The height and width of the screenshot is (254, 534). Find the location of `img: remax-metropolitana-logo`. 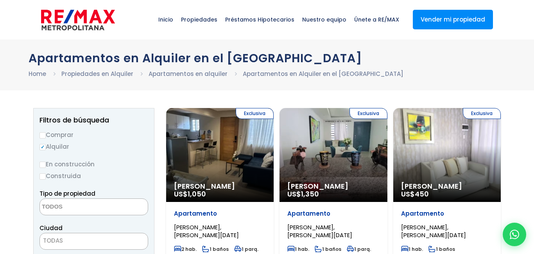

img: remax-metropolitana-logo is located at coordinates (78, 20).